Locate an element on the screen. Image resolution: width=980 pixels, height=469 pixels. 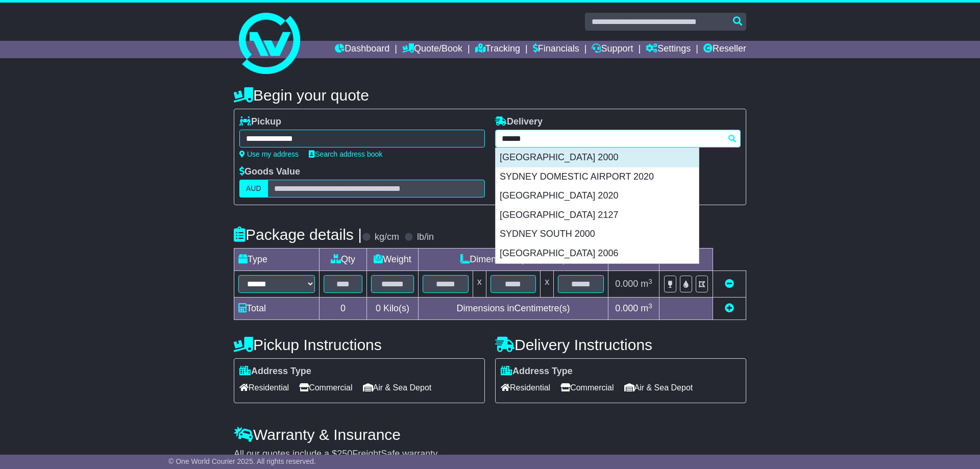
a: Reseller is located at coordinates (725, 49).